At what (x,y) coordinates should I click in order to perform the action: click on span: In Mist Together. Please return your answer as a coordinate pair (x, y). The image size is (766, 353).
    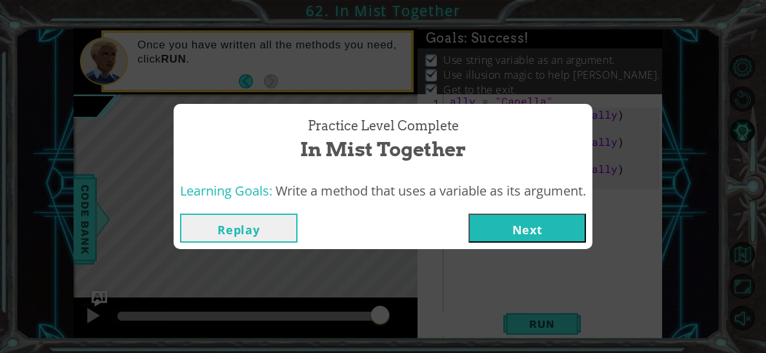
    Looking at the image, I should click on (383, 149).